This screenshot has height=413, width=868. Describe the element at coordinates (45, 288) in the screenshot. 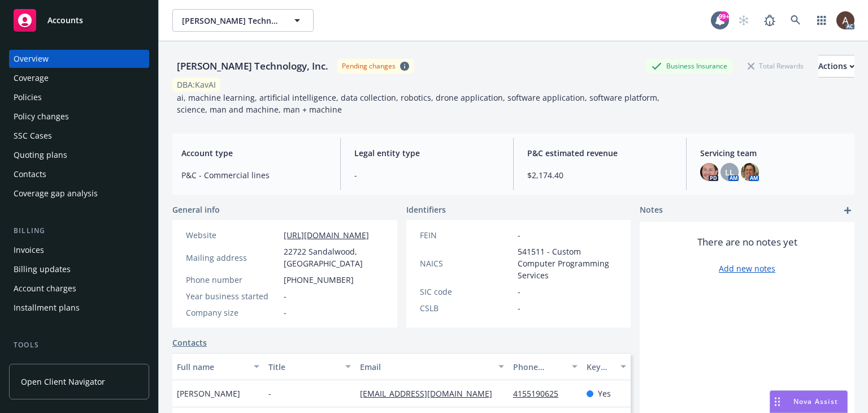

I see `div: Account charges` at that location.